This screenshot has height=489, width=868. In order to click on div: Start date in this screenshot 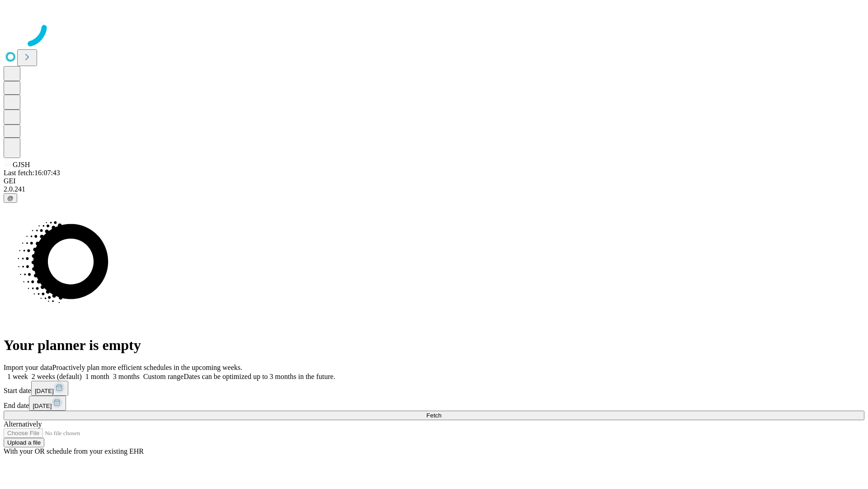, I will do `click(434, 388)`.